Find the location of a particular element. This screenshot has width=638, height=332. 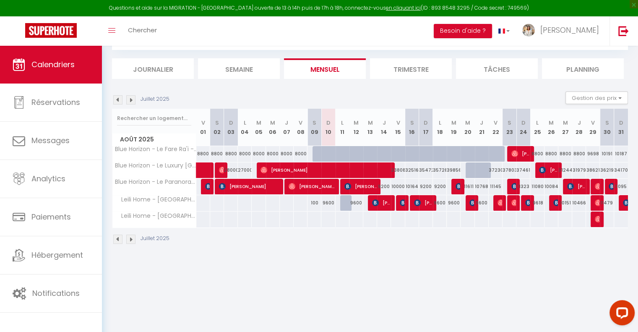

span: Clémence Laval is located at coordinates (472, 203).